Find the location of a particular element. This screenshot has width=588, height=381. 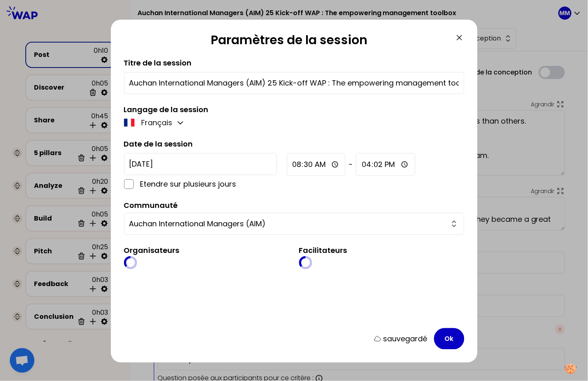

input: YYYY-M-D is located at coordinates (201, 164).